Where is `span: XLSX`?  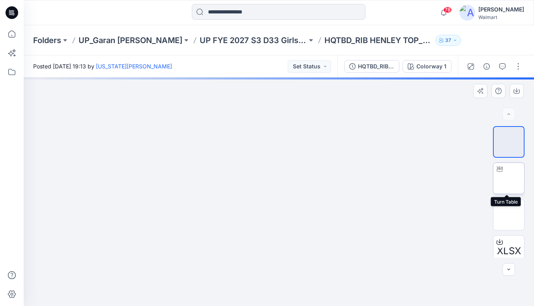 span: XLSX is located at coordinates (509, 251).